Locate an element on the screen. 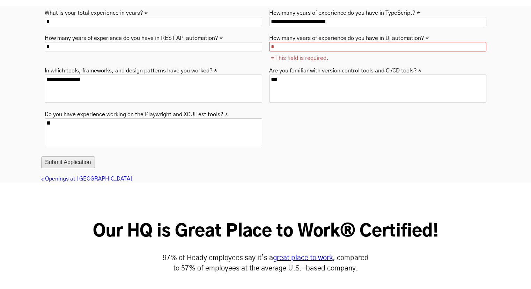  button: Submit Application is located at coordinates (68, 162).